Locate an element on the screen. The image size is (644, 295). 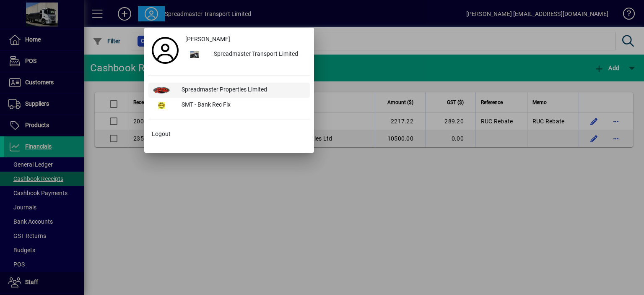
div: Spreadmaster Properties Limited is located at coordinates (242, 90).